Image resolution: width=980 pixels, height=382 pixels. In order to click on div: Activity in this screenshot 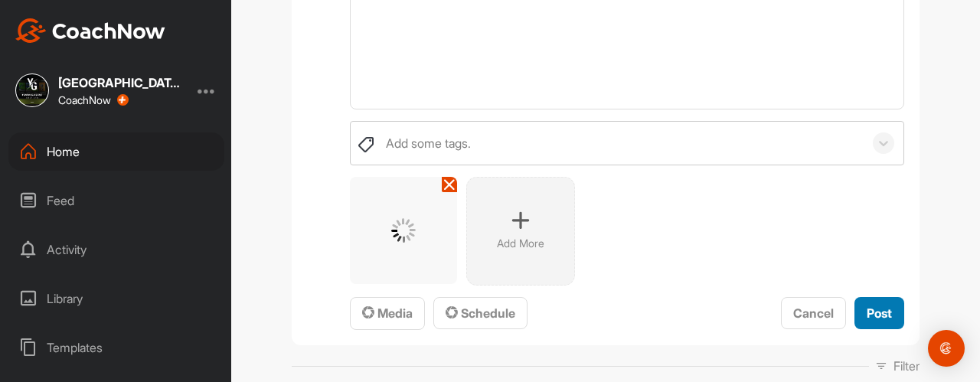, I will do `click(116, 249)`.